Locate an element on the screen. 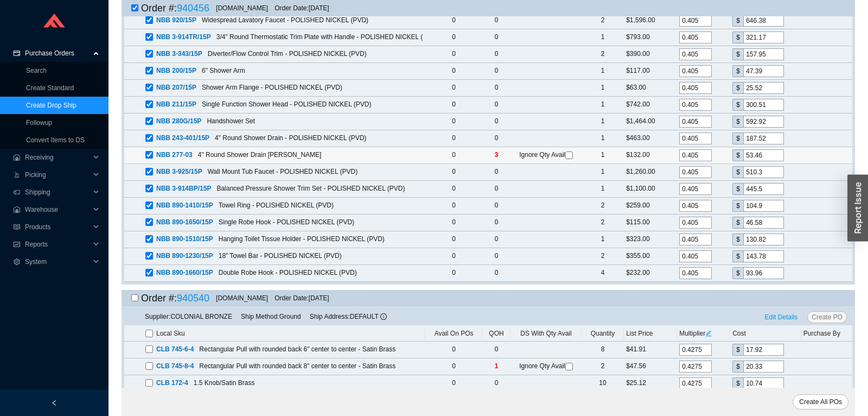 The width and height of the screenshot is (868, 416). span: NBB 890-1410/15P is located at coordinates (184, 205).